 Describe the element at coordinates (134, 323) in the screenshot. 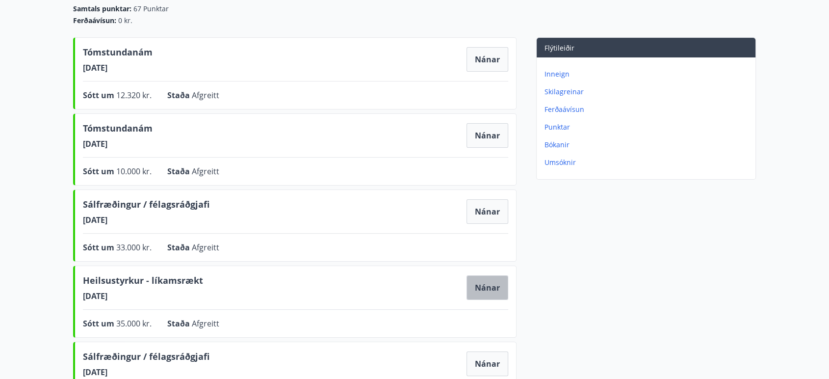

I see `span: 35.000 kr.` at that location.